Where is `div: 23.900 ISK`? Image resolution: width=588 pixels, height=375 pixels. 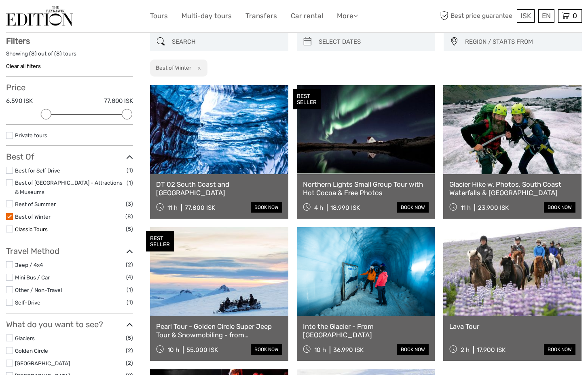 div: 23.900 ISK is located at coordinates (493, 207).